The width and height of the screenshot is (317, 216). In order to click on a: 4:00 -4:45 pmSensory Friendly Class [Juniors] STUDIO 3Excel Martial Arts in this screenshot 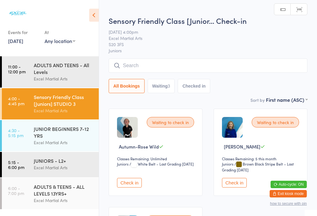, I will do `click(50, 104)`.